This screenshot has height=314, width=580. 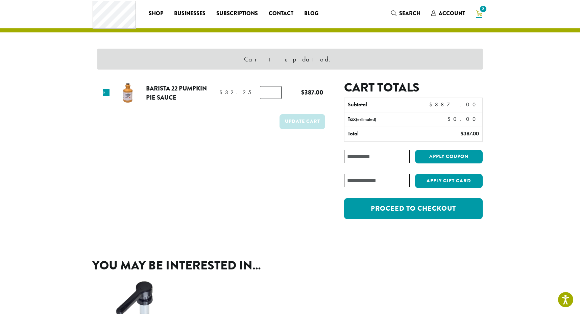 What do you see at coordinates (385, 105) in the screenshot?
I see `th: Subtotal` at bounding box center [385, 105].